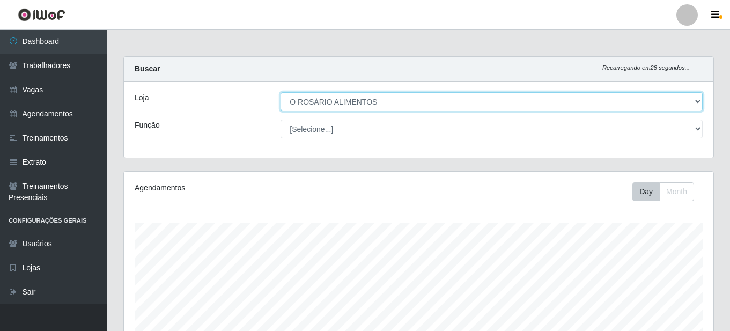  What do you see at coordinates (248, 188) in the screenshot?
I see `div: Agendamentos` at bounding box center [248, 188].